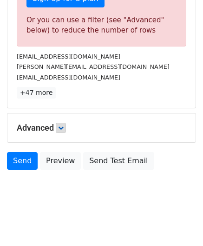 The width and height of the screenshot is (203, 246). What do you see at coordinates (180, 224) in the screenshot?
I see `div: Chat Widget` at bounding box center [180, 224].